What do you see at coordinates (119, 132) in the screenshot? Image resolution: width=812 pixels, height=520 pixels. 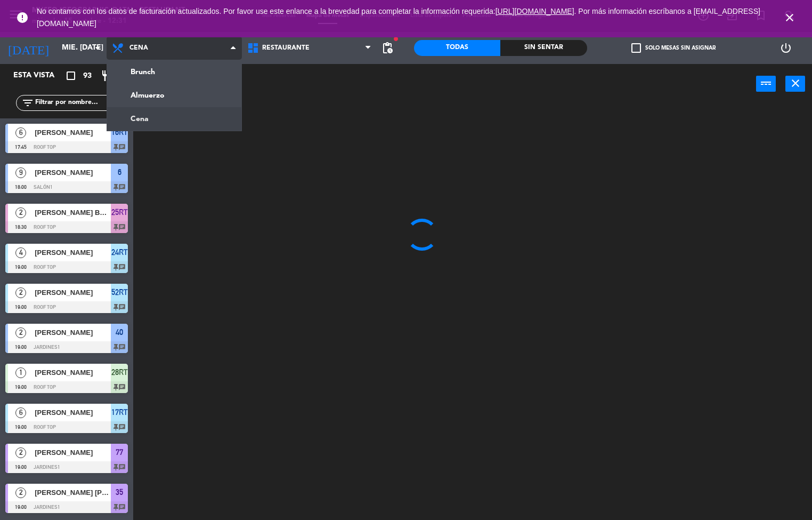 I see `span: 16RT` at bounding box center [119, 132].